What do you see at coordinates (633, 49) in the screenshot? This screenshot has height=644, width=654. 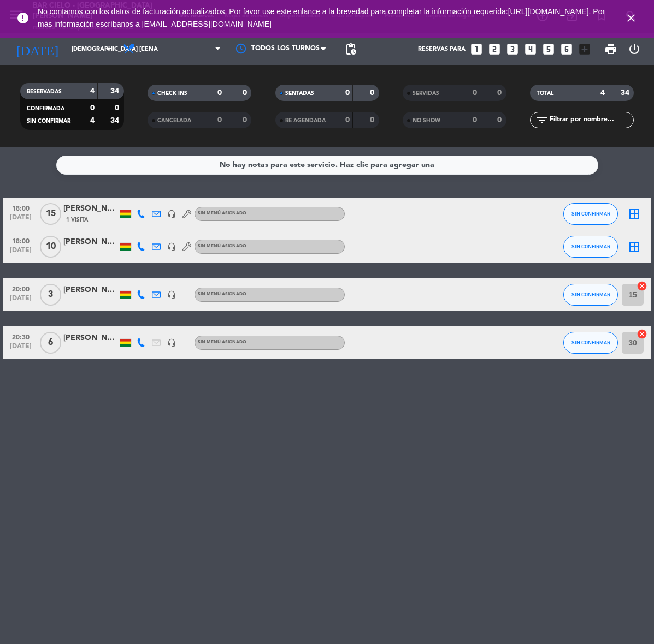 I see `div: LOG OUT` at bounding box center [633, 49].